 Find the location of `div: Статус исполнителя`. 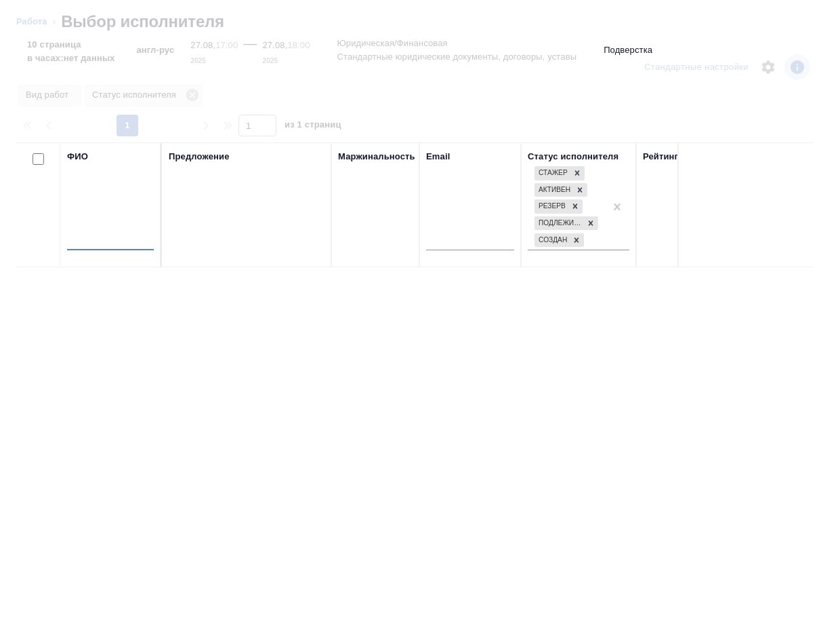

div: Статус исполнителя is located at coordinates (573, 156).